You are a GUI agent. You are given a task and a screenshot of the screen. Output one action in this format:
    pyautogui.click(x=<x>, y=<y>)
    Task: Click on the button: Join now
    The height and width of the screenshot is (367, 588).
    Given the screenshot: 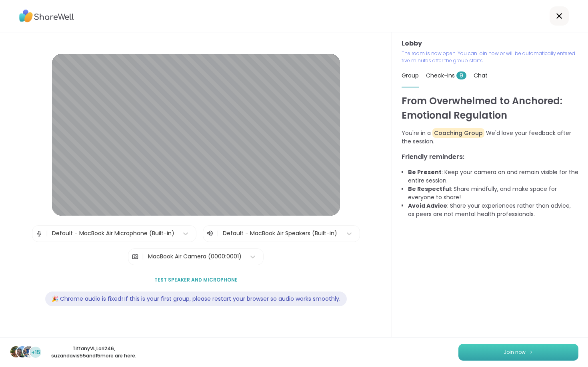 What is the action you would take?
    pyautogui.click(x=518, y=352)
    